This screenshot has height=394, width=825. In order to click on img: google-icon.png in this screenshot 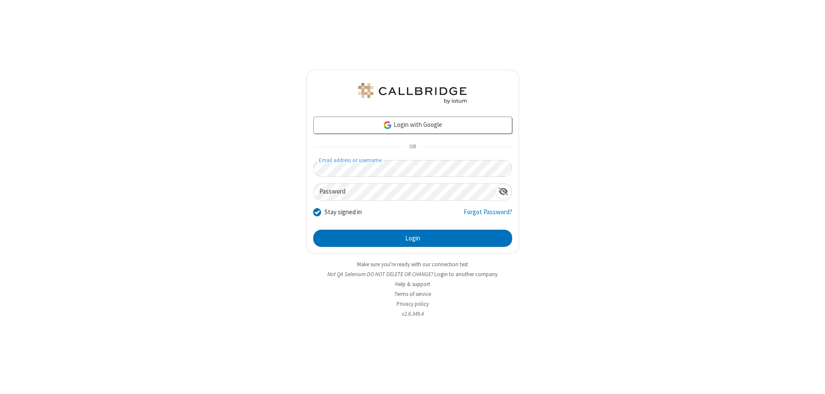, I will do `click(388, 125)`.